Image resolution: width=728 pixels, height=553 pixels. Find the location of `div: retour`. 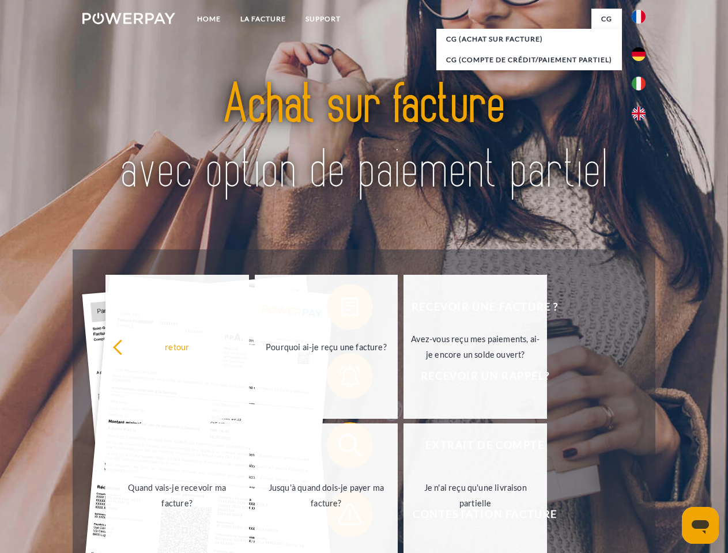

div: retour is located at coordinates (177, 346).